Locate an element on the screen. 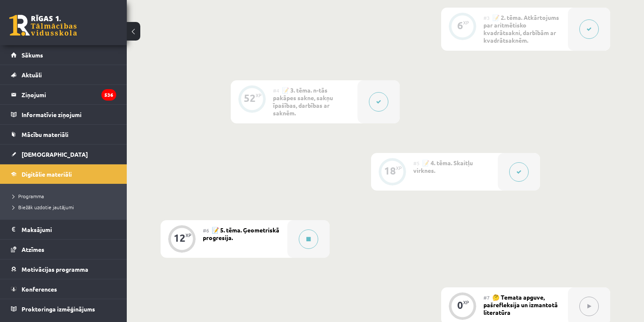 The image size is (644, 322). span: 📝 5. tēma. Ģeometriskā progresija. is located at coordinates (241, 233).